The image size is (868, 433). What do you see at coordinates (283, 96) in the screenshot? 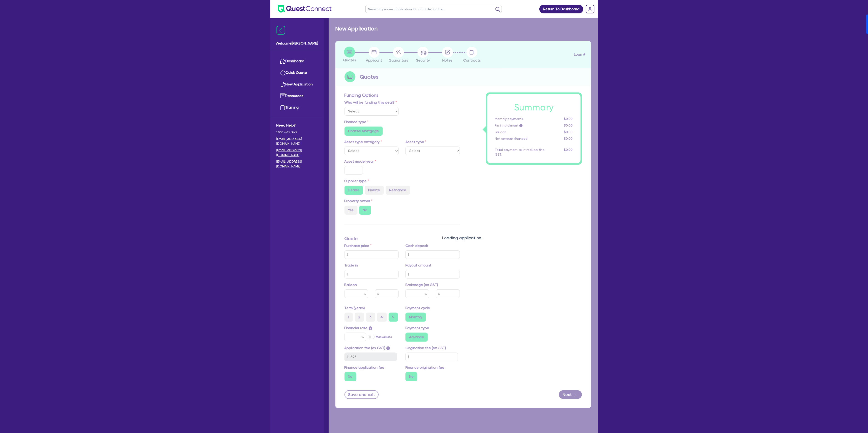
I see `img: resources` at bounding box center [283, 96].